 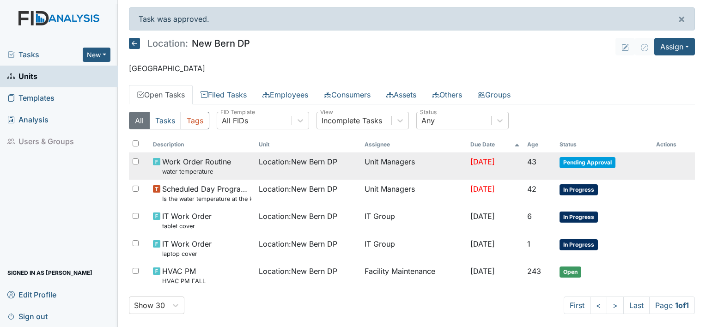 I want to click on span: Sign out, so click(x=27, y=316).